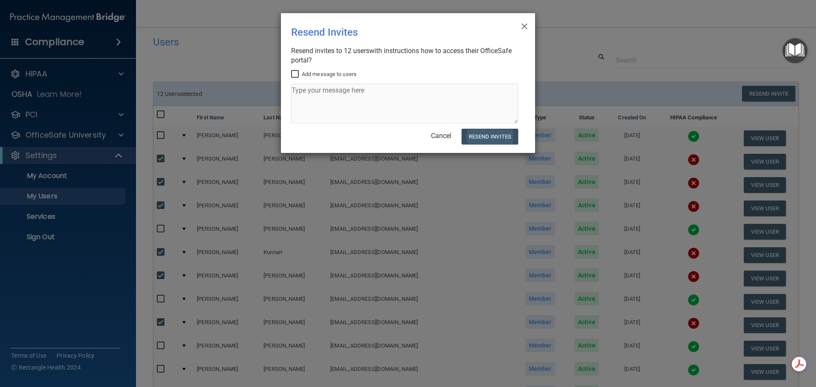 The image size is (816, 387). I want to click on div: Resend invites to 12 user with instructions how to access their OfficeSafe portal?, so click(405, 56).